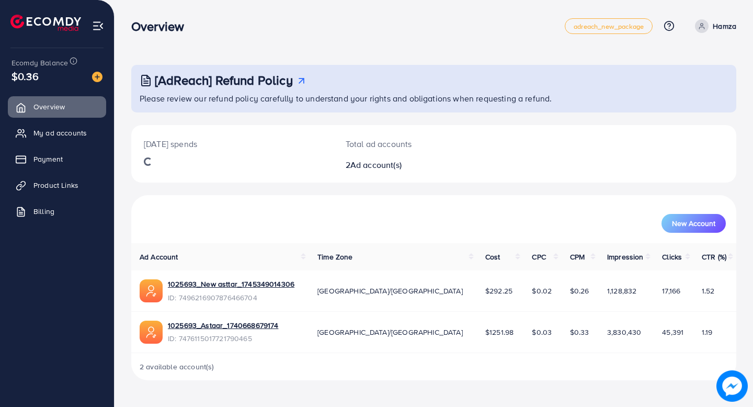 The height and width of the screenshot is (407, 753). What do you see at coordinates (57, 159) in the screenshot?
I see `a: Payment` at bounding box center [57, 159].